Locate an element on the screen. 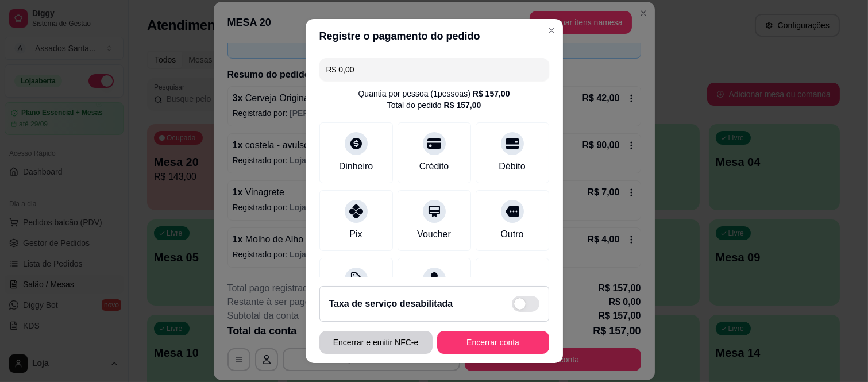 This screenshot has height=382, width=868. div: Dinheiro is located at coordinates (356, 166).